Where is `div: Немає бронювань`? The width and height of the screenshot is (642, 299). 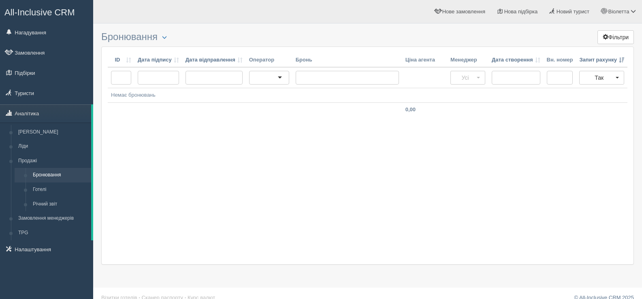
div: Немає бронювань is located at coordinates (367, 95).